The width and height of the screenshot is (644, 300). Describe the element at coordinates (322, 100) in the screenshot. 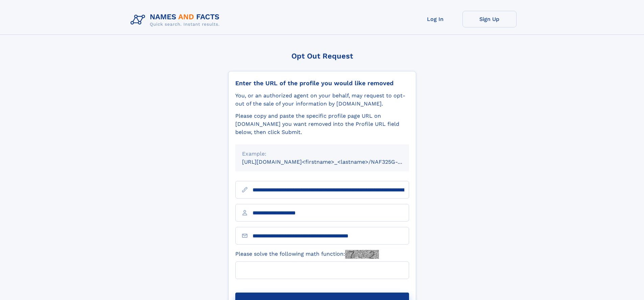

I see `div: You, or an authorized agent on your behalf, may request to opt-out of the sale of your informatio...` at that location.